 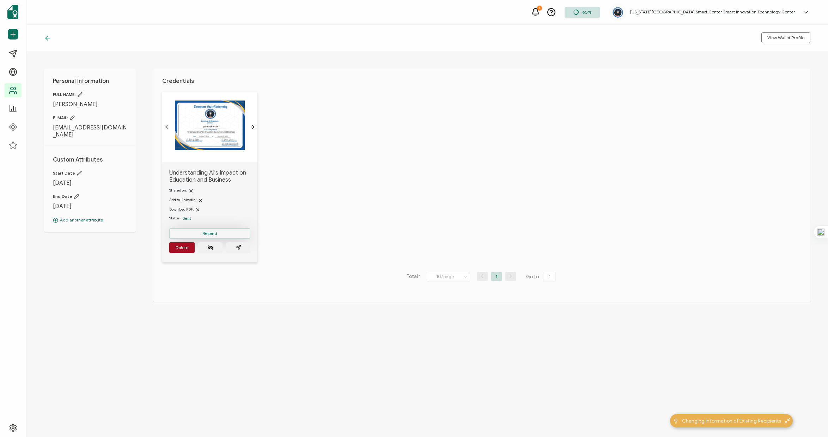 I want to click on span: Understanding AI's Impact on Education and Business, so click(x=210, y=176).